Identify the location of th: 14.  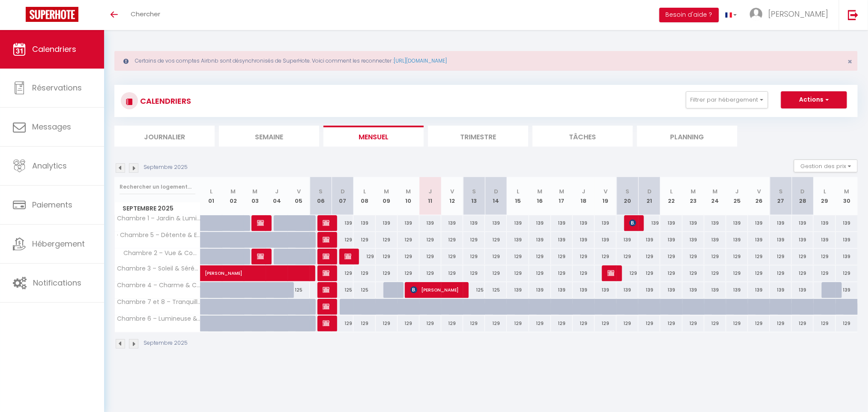
(496, 196).